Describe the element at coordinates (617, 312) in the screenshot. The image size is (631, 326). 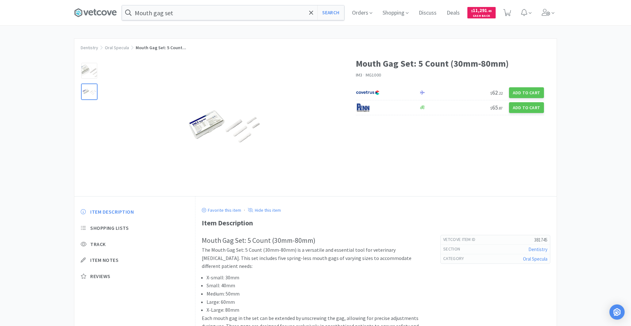
I see `div: Open Intercom Messenger` at that location.